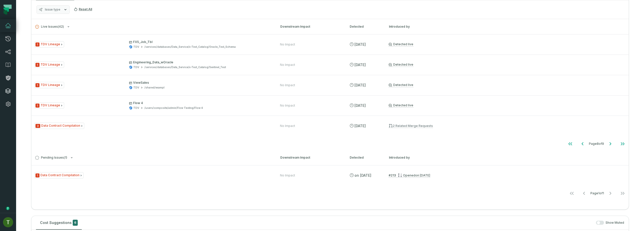  Describe the element at coordinates (414, 175) in the screenshot. I see `div: Opened` at that location.